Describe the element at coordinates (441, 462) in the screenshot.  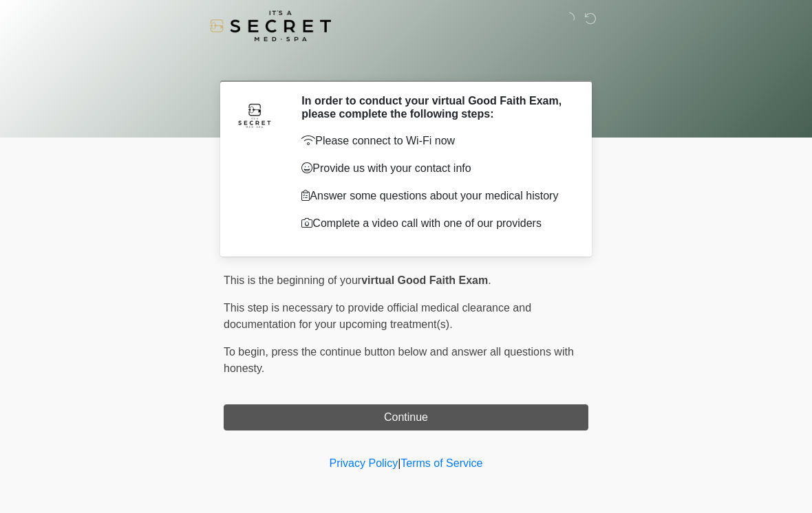
I see `a: Terms of Service` at that location.